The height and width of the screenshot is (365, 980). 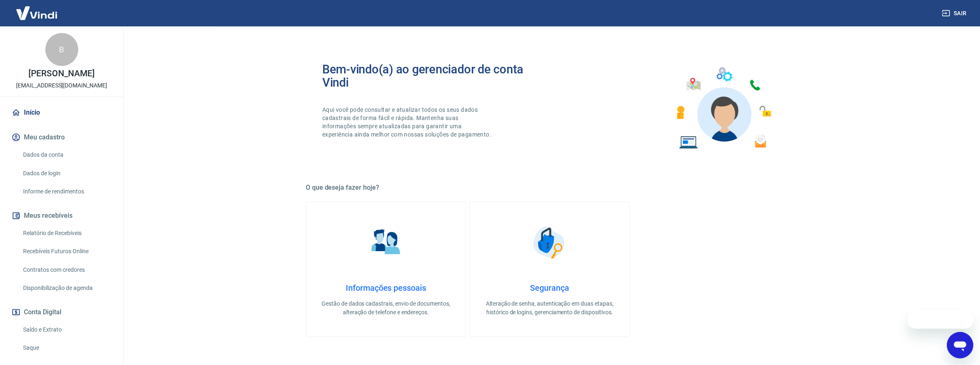 I want to click on p: Aqui você pode consultar e atualizar todos os seus dados cadastrais de forma fácil e rápida. Mant..., so click(x=408, y=122).